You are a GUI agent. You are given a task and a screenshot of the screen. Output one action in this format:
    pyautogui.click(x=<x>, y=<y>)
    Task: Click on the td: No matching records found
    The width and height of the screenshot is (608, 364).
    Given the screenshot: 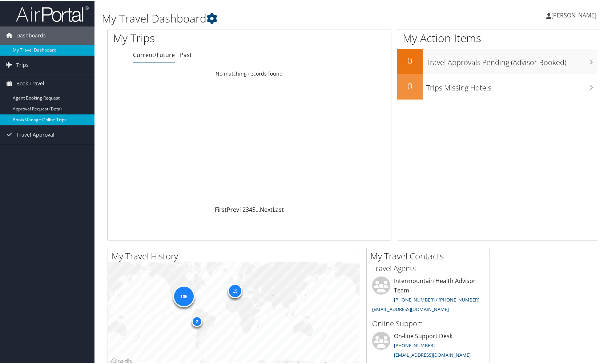 What is the action you would take?
    pyautogui.click(x=249, y=73)
    